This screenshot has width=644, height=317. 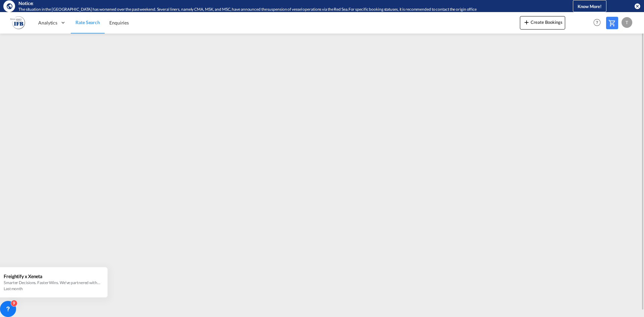 I want to click on span: Analytics, so click(x=48, y=23).